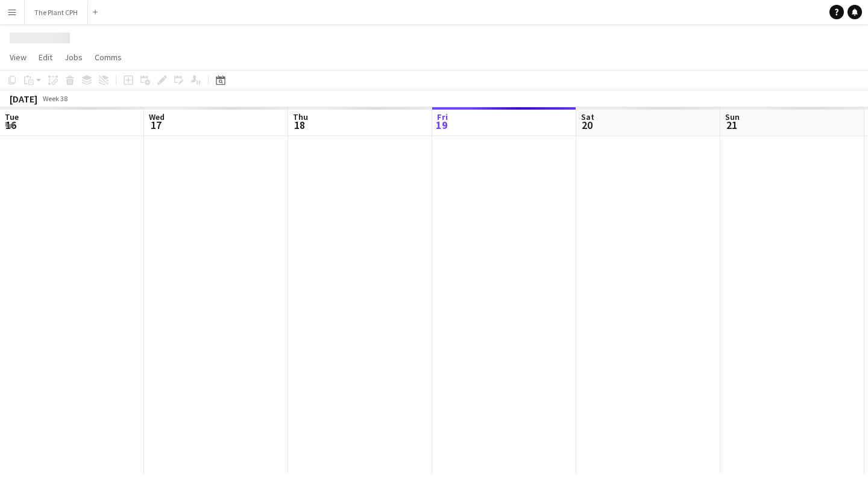 This screenshot has width=868, height=494. Describe the element at coordinates (157, 117) in the screenshot. I see `span: Wed` at that location.